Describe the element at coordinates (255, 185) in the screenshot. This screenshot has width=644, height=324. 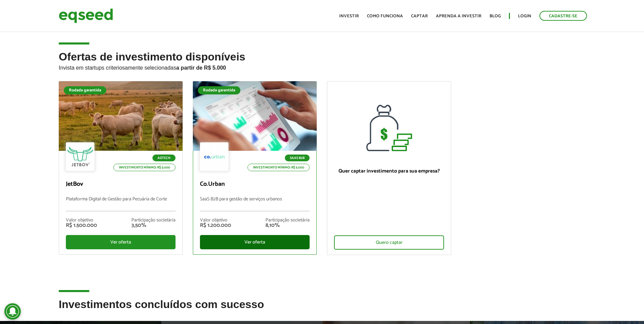
I see `p: Co.Urban` at that location.